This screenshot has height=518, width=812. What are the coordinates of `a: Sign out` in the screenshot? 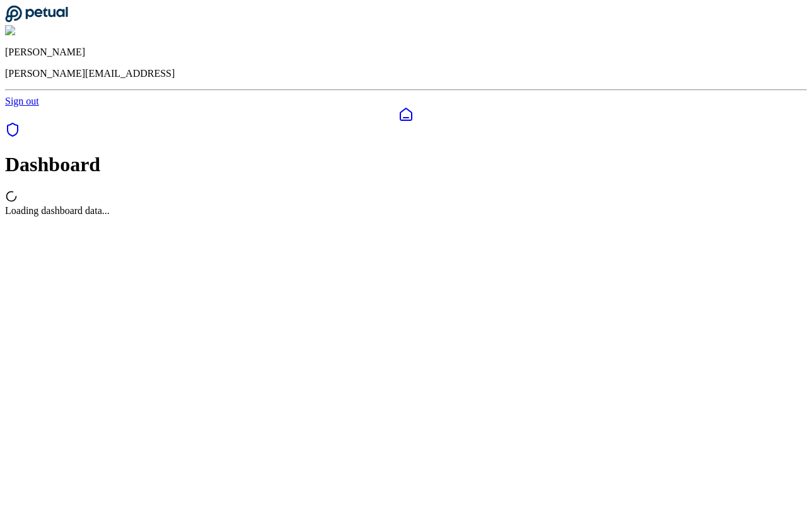 It's located at (22, 101).